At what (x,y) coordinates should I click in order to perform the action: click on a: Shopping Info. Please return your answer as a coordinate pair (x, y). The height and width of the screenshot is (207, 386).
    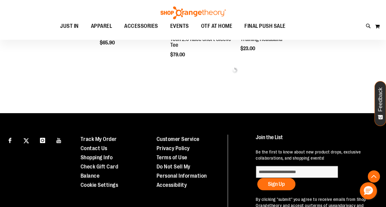
    Looking at the image, I should click on (97, 157).